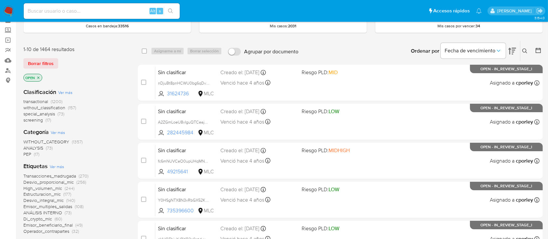 Image resolution: width=548 pixels, height=239 pixels. I want to click on button: search-icon, so click(170, 11).